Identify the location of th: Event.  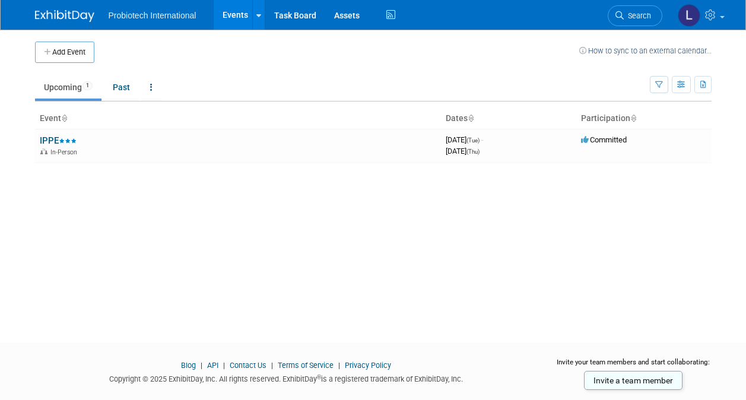
(238, 119).